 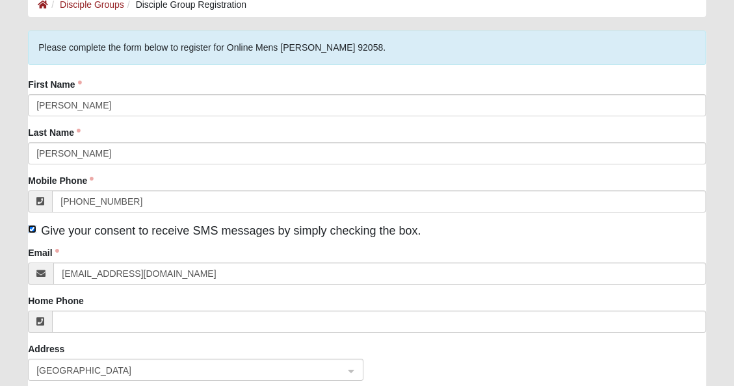 What do you see at coordinates (32, 229) in the screenshot?
I see `input: Give your consent to receive SMS messages by simply checking the box.` at bounding box center [32, 229].